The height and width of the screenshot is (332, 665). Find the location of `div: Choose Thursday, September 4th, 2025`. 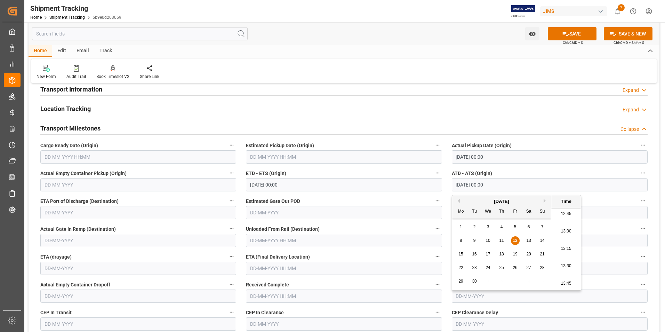

div: Choose Thursday, September 4th, 2025 is located at coordinates (501, 227).